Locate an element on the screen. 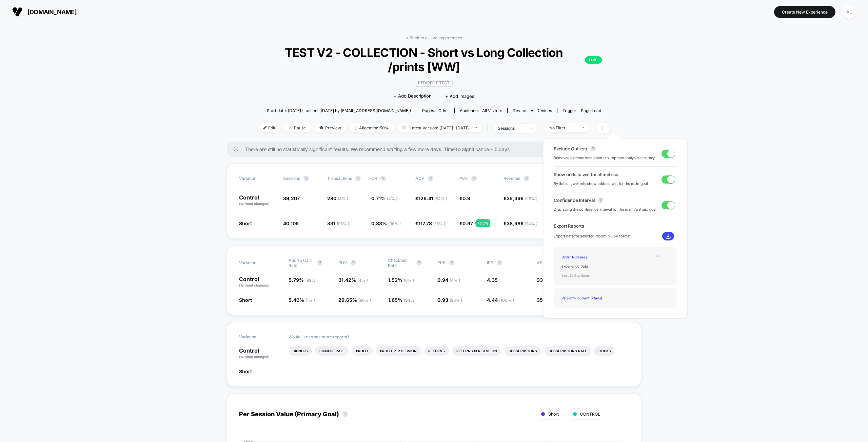 Image resolution: width=868 pixels, height=442 pixels. span: Transactions is located at coordinates (340, 178).